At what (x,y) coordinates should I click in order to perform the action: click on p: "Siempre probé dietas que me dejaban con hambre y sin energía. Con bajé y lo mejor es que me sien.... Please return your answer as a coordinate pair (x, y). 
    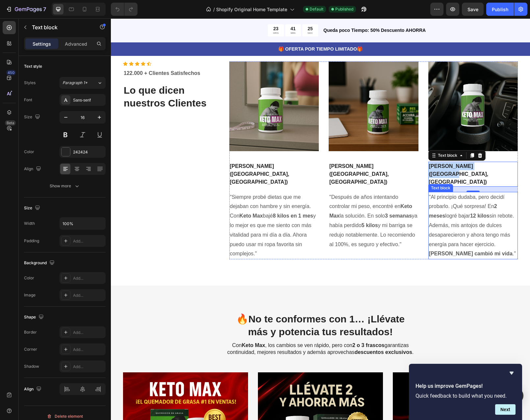
    Looking at the image, I should click on (163, 207).